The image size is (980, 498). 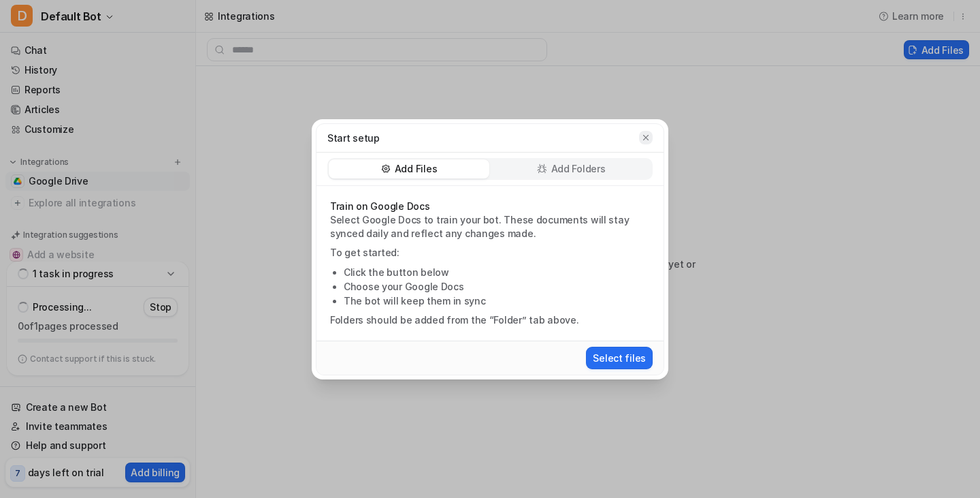 What do you see at coordinates (490, 320) in the screenshot?
I see `p: Folders should be added from the “Folder” tab above.` at bounding box center [490, 320].